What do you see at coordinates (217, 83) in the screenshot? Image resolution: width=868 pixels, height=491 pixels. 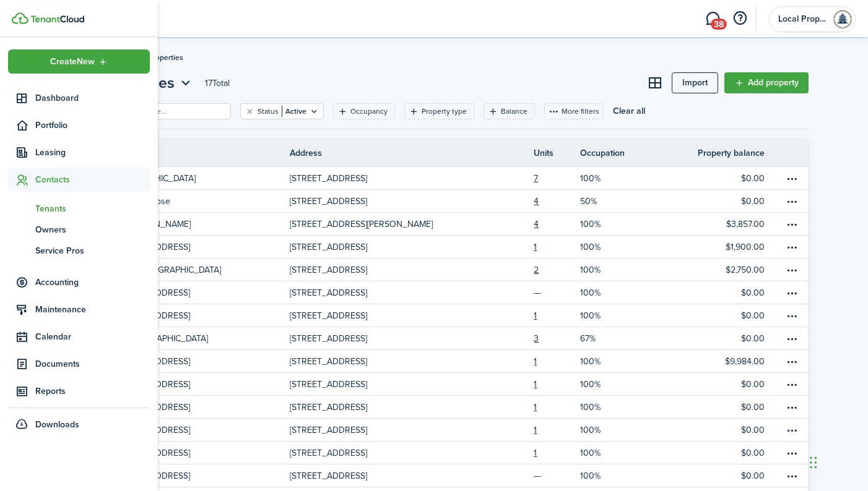 I see `header-page-total: 17 Total` at bounding box center [217, 83].